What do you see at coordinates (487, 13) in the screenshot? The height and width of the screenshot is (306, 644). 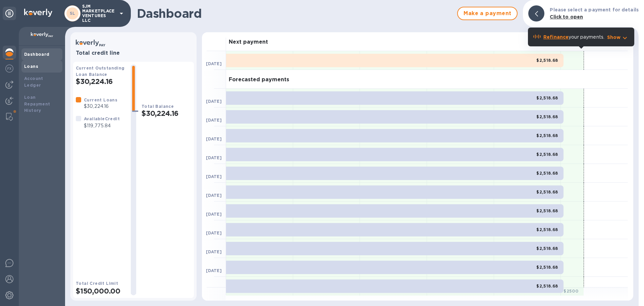 I see `span: Make a payment` at bounding box center [487, 13].